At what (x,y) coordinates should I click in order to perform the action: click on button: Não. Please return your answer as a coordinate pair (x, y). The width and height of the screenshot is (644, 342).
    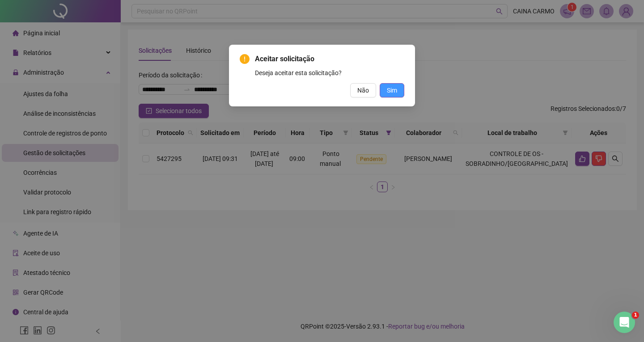
    Looking at the image, I should click on (364, 90).